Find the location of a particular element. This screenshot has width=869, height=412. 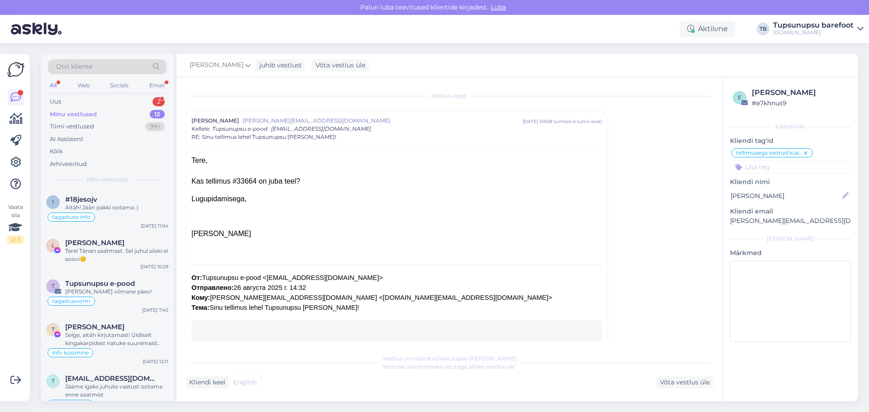

div: Socials is located at coordinates (119, 86).